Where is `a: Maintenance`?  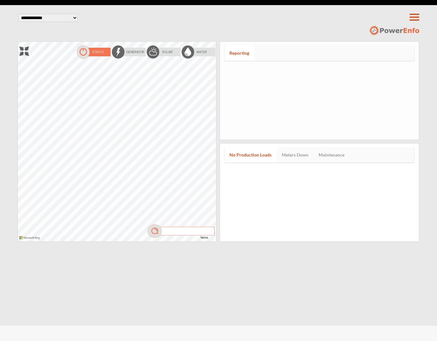
a: Maintenance is located at coordinates (331, 155).